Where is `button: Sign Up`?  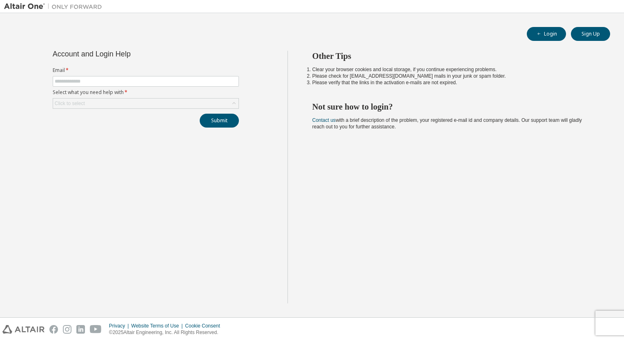
button: Sign Up is located at coordinates (591, 34).